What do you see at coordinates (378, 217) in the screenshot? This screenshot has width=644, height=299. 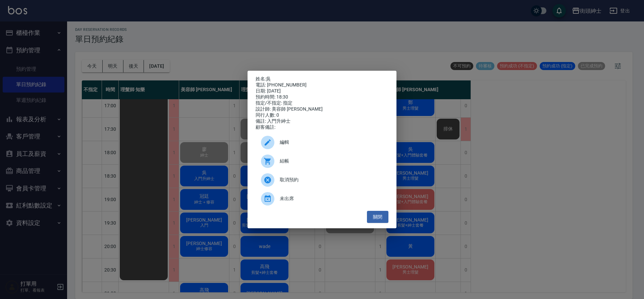 I see `button: 關閉` at bounding box center [378, 217].